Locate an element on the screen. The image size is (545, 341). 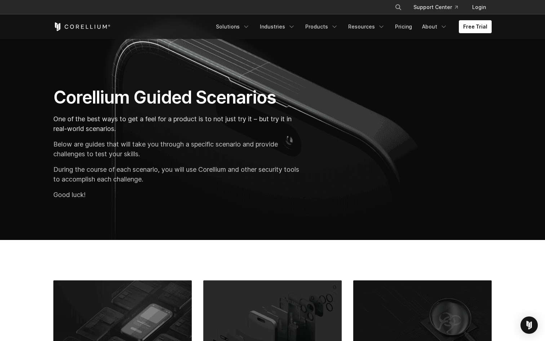
button: Search is located at coordinates (398, 7).